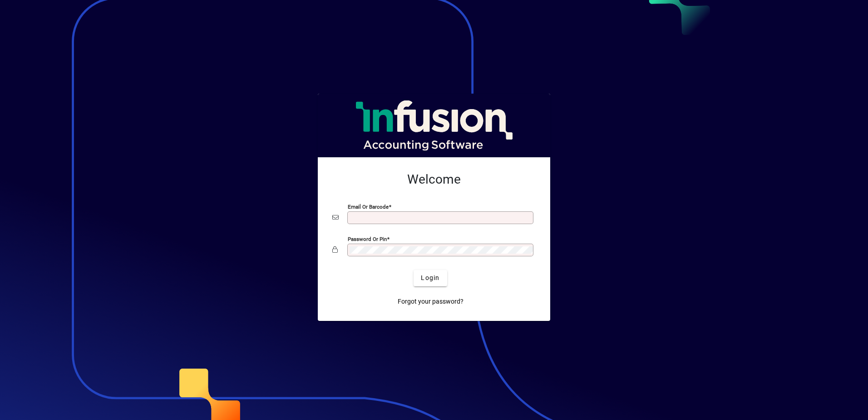  Describe the element at coordinates (430, 278) in the screenshot. I see `button: Login` at that location.